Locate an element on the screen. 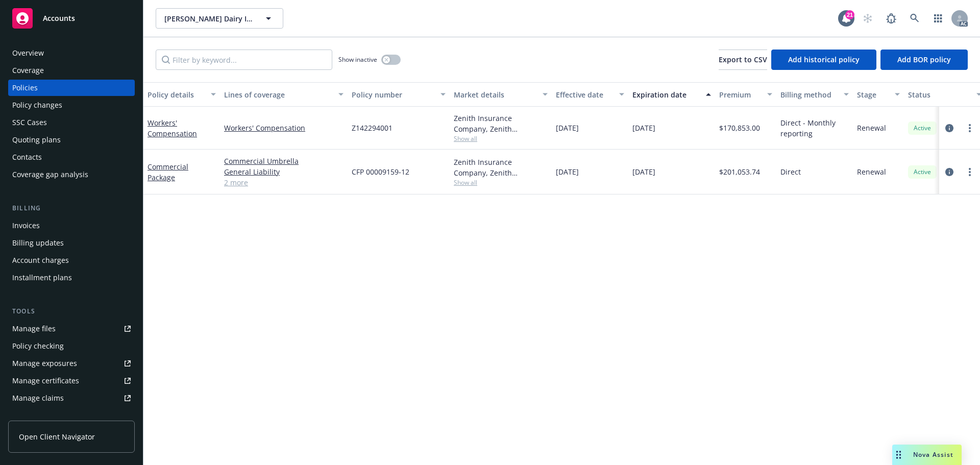  a: Overview is located at coordinates (72, 53).